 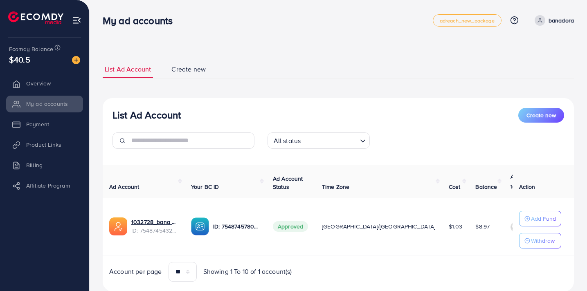 I want to click on span: $8.97, so click(x=482, y=226).